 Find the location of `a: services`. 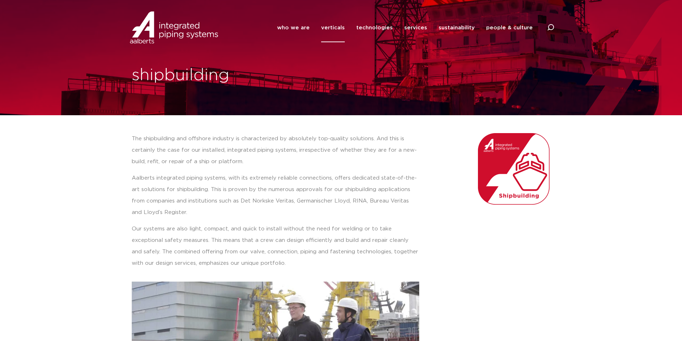

a: services is located at coordinates (416, 28).